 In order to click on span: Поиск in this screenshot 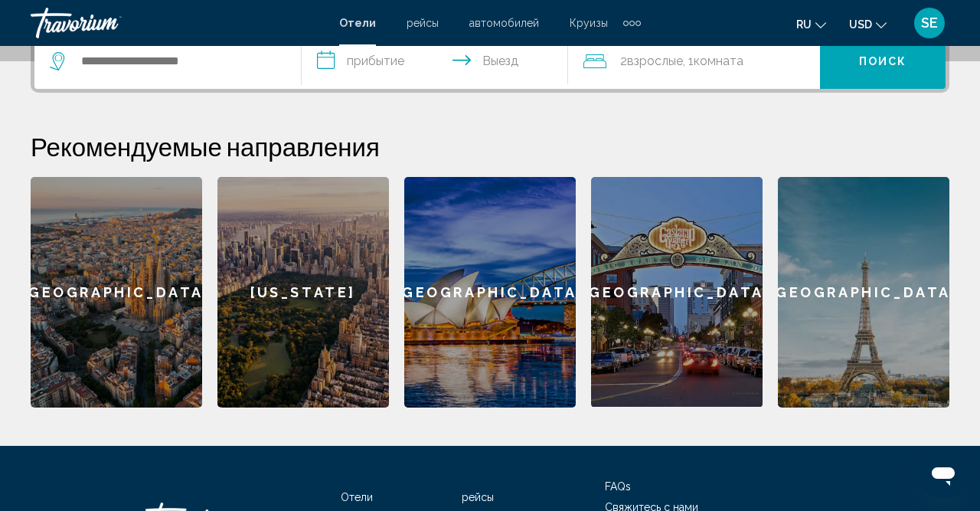, I will do `click(883, 62)`.